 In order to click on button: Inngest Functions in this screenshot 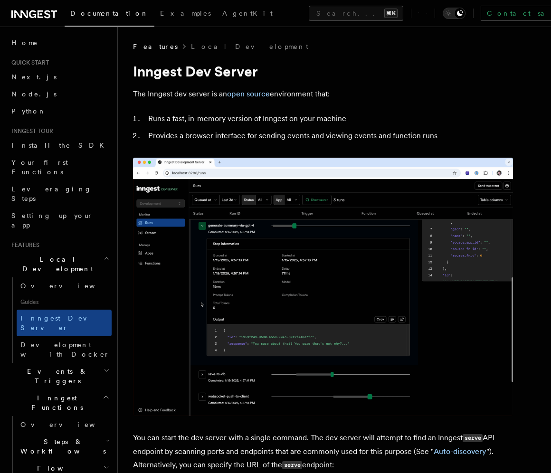, I will do `click(59, 403)`.